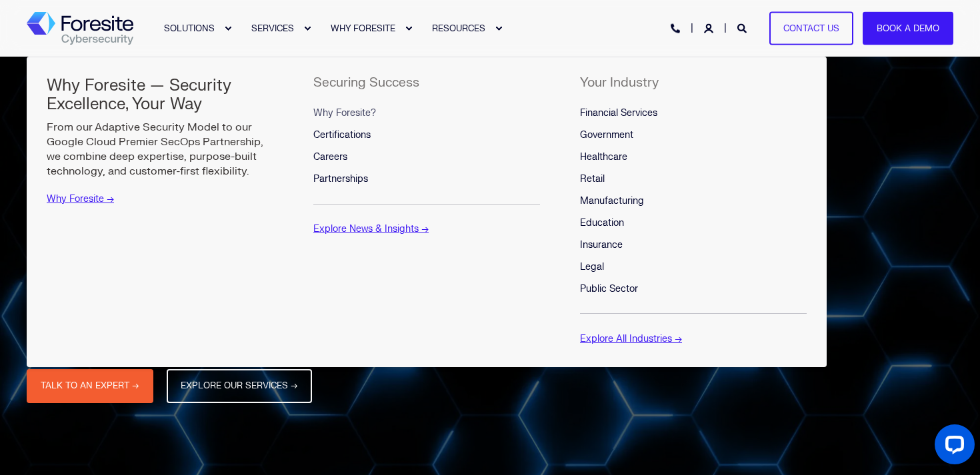 The height and width of the screenshot is (475, 980). What do you see at coordinates (80, 199) in the screenshot?
I see `a: Why Foresite →` at bounding box center [80, 199].